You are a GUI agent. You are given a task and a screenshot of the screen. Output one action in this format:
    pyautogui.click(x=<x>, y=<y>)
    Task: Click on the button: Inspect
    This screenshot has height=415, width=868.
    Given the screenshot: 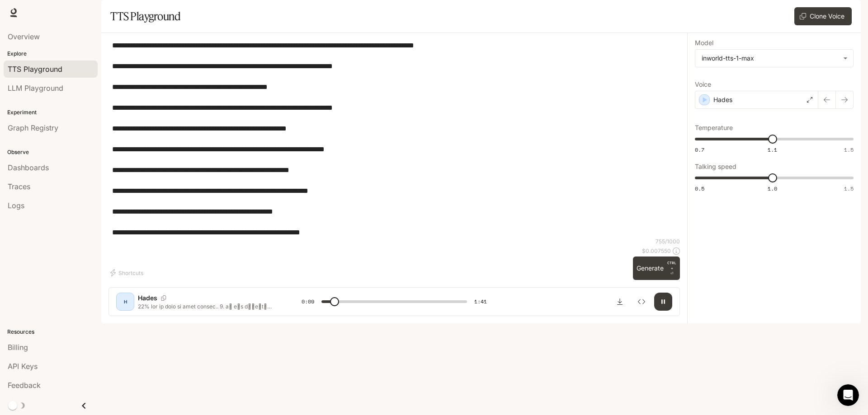 What is the action you would take?
    pyautogui.click(x=642, y=302)
    